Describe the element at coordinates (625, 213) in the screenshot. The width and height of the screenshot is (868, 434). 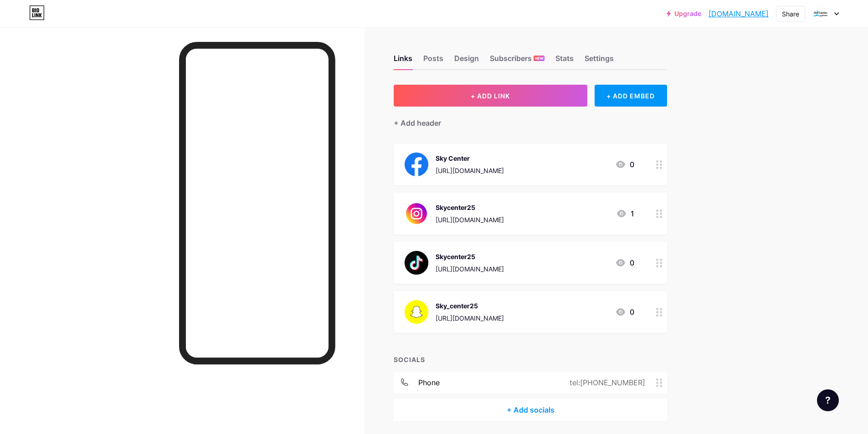
I see `div: 1` at that location.